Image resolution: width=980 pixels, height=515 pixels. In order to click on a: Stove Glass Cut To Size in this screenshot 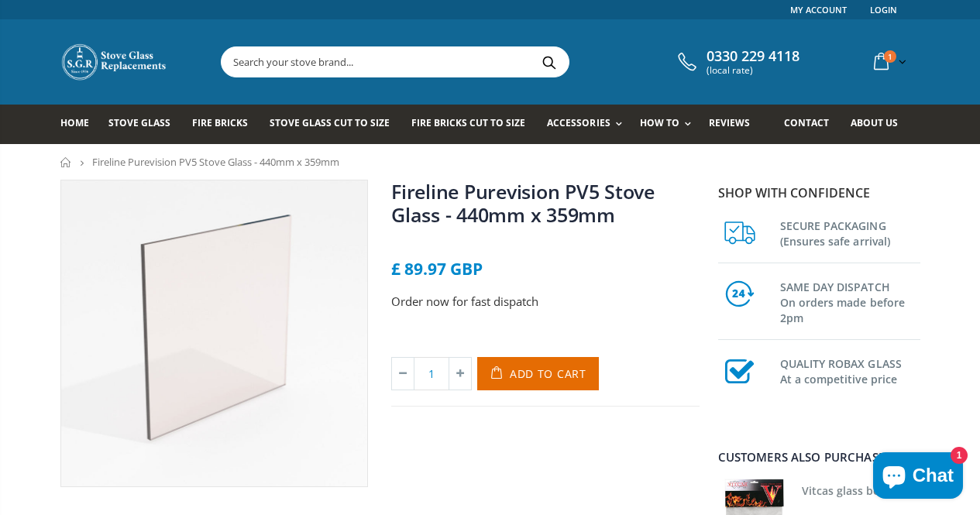, I will do `click(336, 124)`.